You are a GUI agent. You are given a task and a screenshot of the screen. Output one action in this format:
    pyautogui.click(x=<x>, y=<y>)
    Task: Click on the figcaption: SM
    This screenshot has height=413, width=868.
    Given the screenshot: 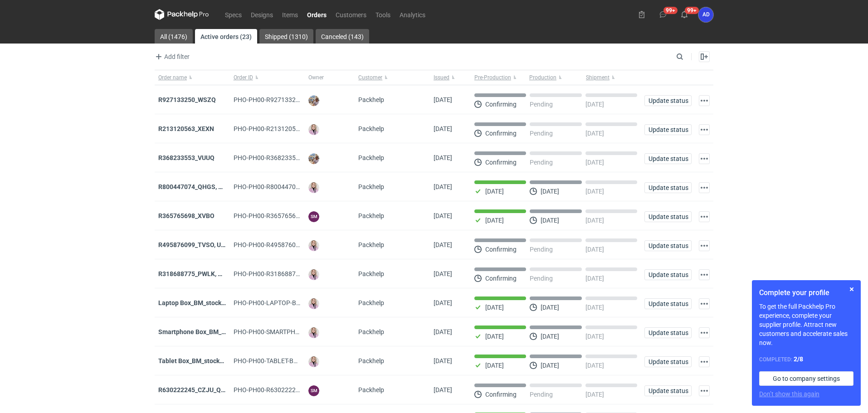 What is the action you would take?
    pyautogui.click(x=314, y=217)
    